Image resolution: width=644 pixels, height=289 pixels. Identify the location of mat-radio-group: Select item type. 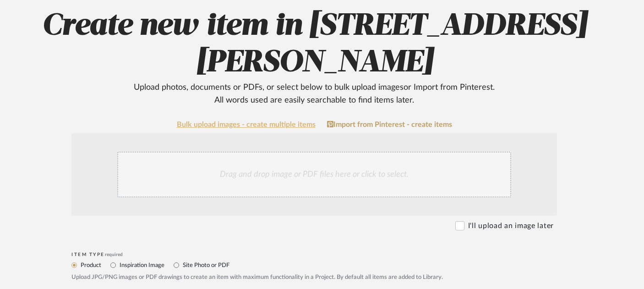
(314, 264).